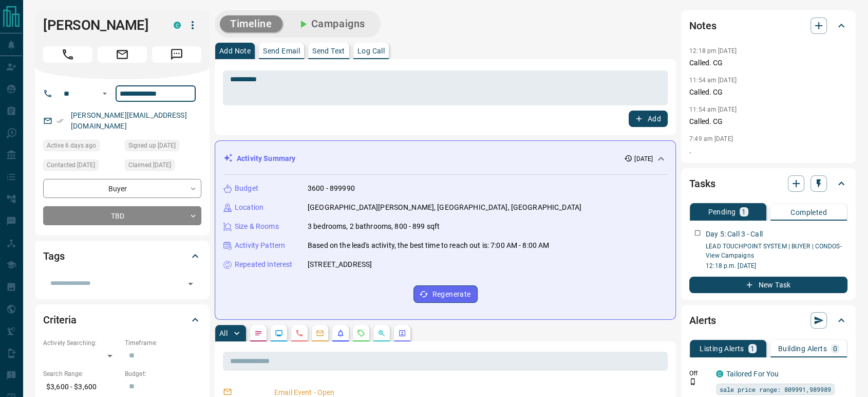 The height and width of the screenshot is (397, 868). I want to click on p: Pending, so click(721, 212).